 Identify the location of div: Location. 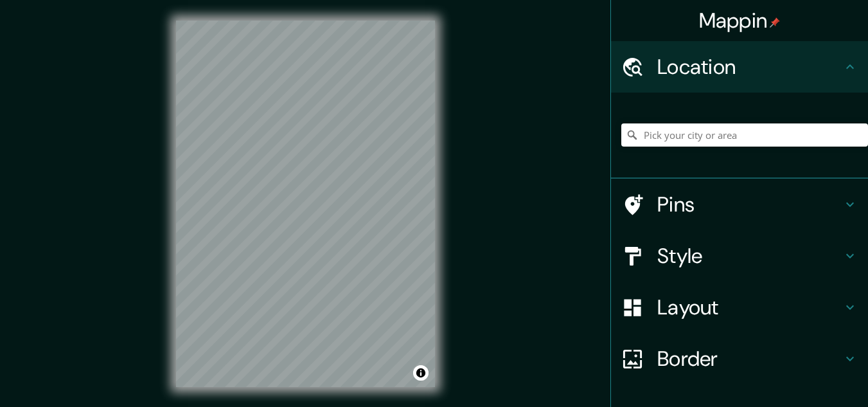
(740, 67).